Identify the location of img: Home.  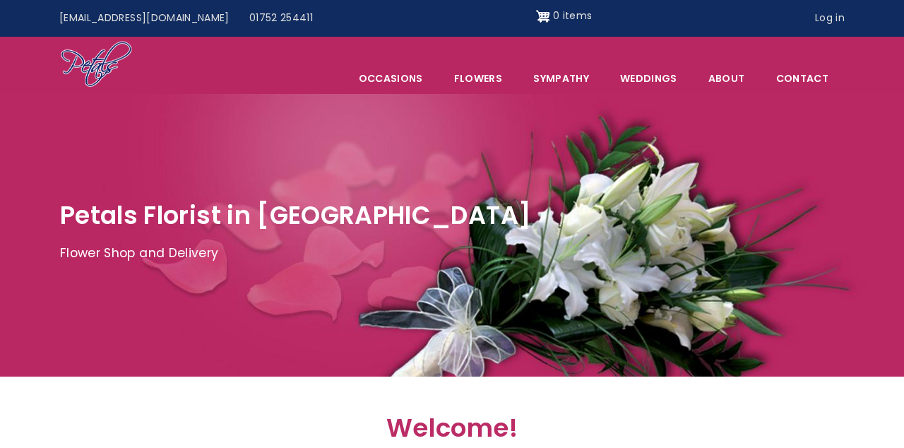
(96, 65).